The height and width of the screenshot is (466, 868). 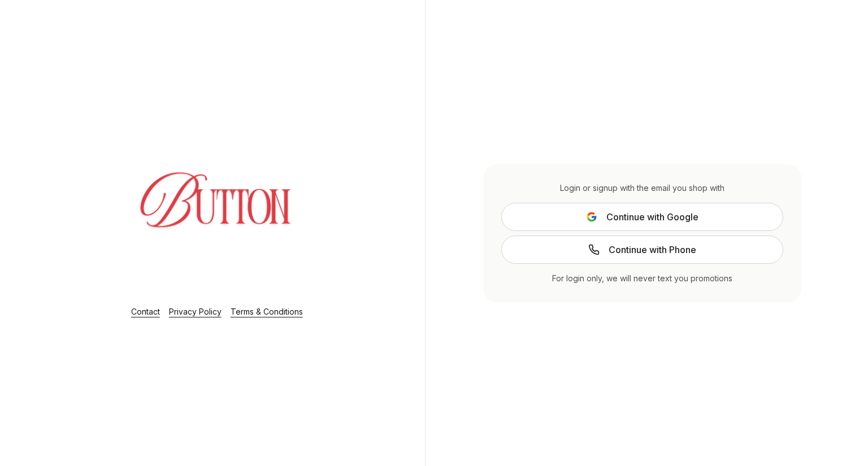 What do you see at coordinates (217, 212) in the screenshot?
I see `img: Login Layout Image` at bounding box center [217, 212].